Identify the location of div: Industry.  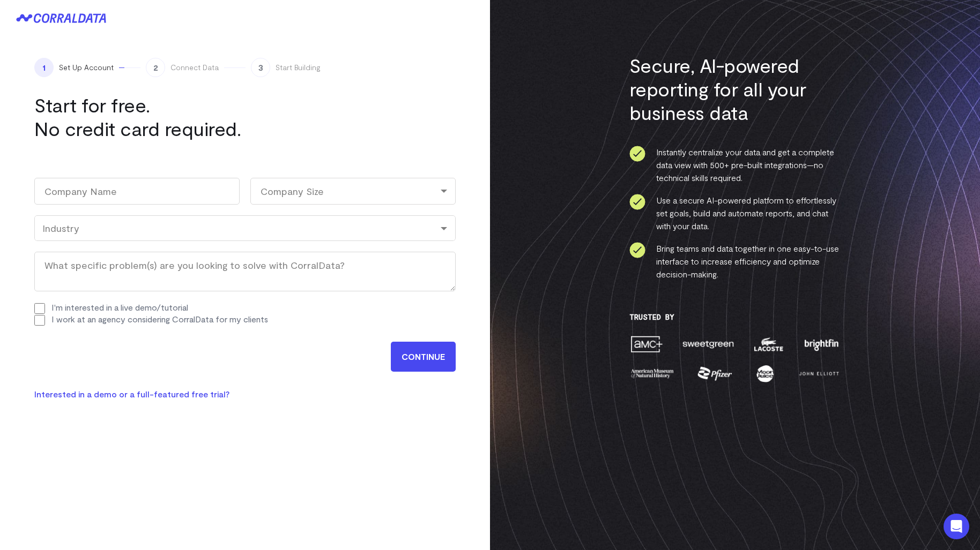
(245, 228).